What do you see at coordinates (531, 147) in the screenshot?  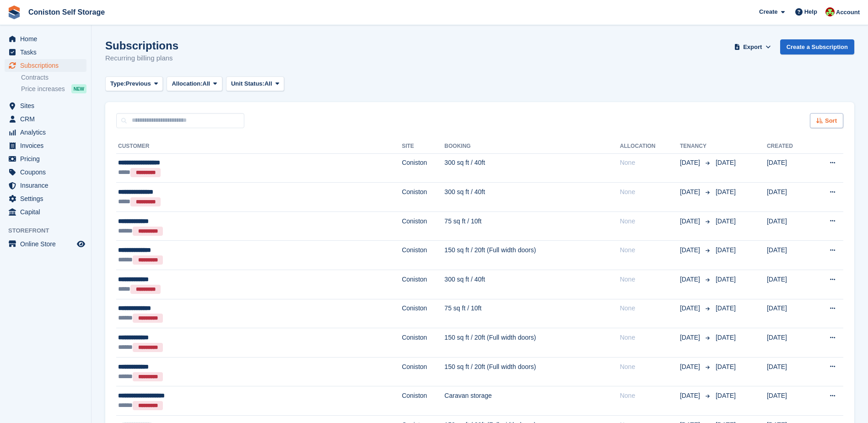 I see `th: Booking` at bounding box center [531, 147].